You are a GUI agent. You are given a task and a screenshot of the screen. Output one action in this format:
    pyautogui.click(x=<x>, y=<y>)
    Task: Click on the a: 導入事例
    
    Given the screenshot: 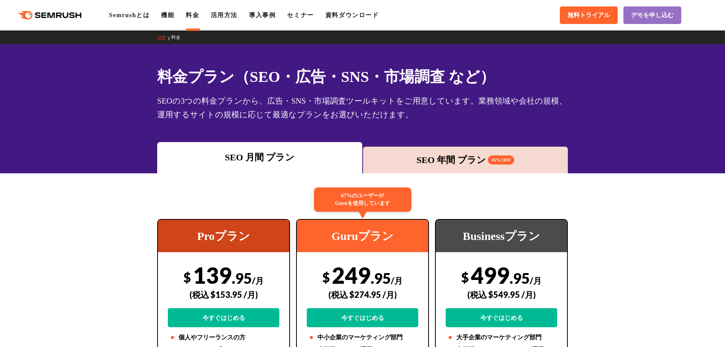 What is the action you would take?
    pyautogui.click(x=262, y=15)
    